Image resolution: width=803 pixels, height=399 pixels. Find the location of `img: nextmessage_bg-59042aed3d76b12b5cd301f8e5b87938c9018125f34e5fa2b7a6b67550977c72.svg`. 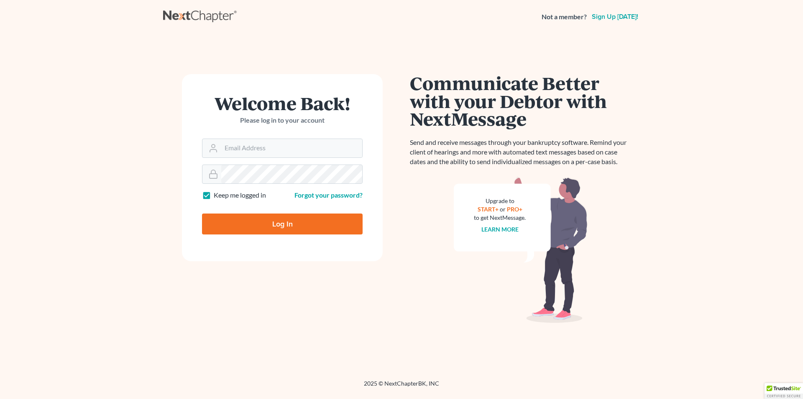

img: nextmessage_bg-59042aed3d76b12b5cd301f8e5b87938c9018125f34e5fa2b7a6b67550977c72.svg is located at coordinates (521, 250).